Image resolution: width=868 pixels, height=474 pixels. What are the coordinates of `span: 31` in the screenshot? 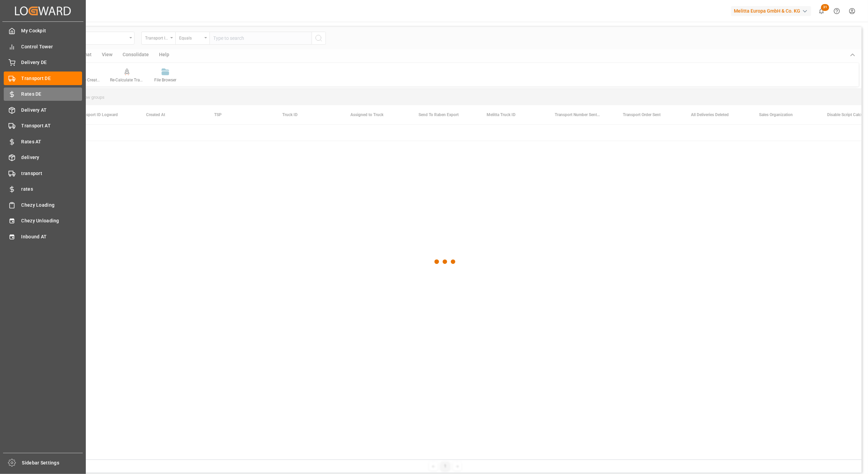 It's located at (826, 7).